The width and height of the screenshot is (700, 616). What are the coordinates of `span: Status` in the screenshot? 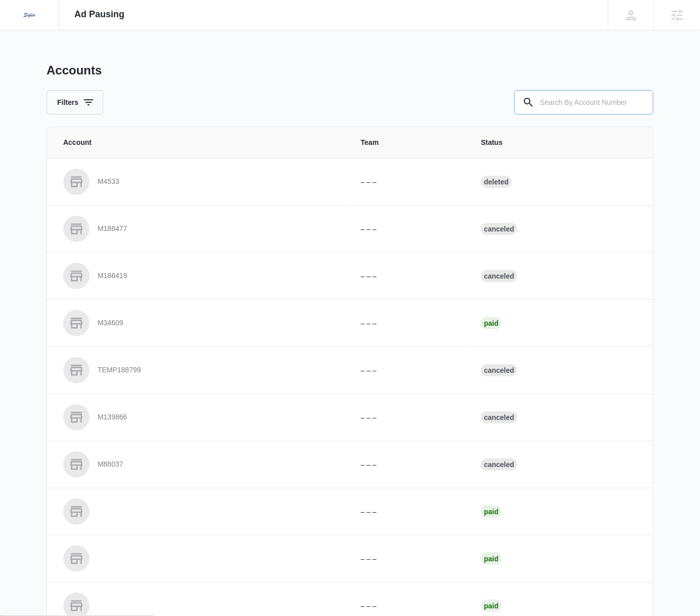 It's located at (559, 142).